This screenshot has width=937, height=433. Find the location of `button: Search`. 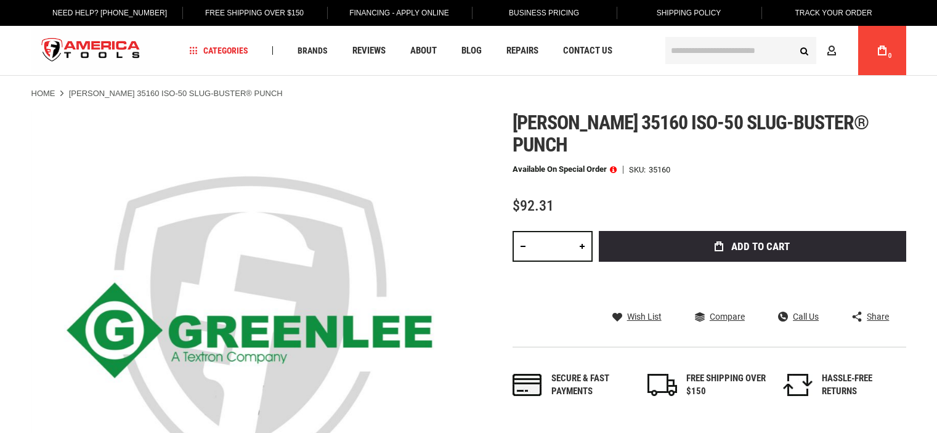

button: Search is located at coordinates (805, 51).